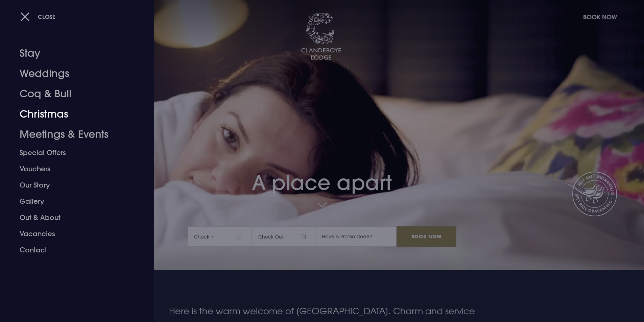 The height and width of the screenshot is (322, 644). Describe the element at coordinates (73, 53) in the screenshot. I see `a: Stay` at that location.